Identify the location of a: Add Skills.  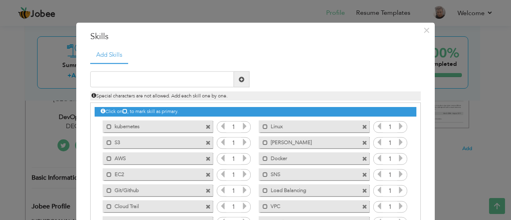
(109, 55).